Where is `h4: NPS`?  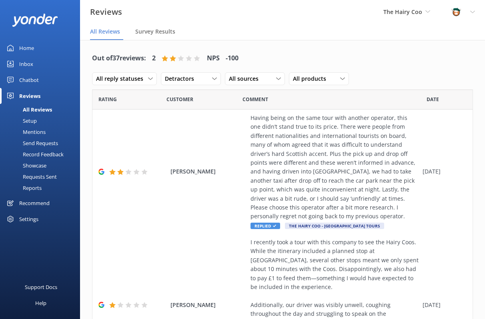 h4: NPS is located at coordinates (213, 58).